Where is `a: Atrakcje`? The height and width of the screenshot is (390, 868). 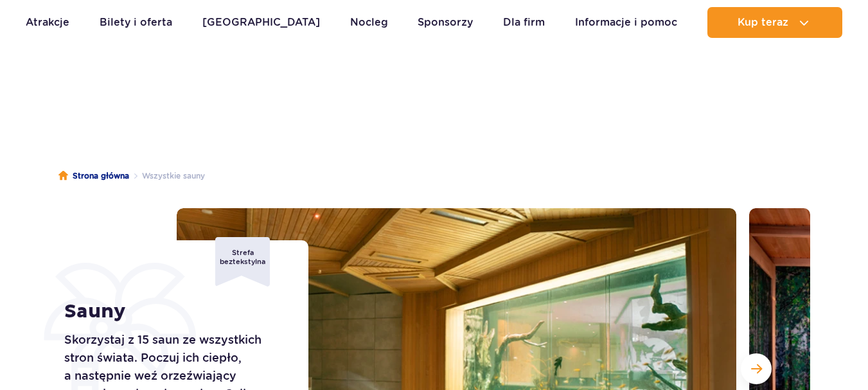 a: Atrakcje is located at coordinates (48, 22).